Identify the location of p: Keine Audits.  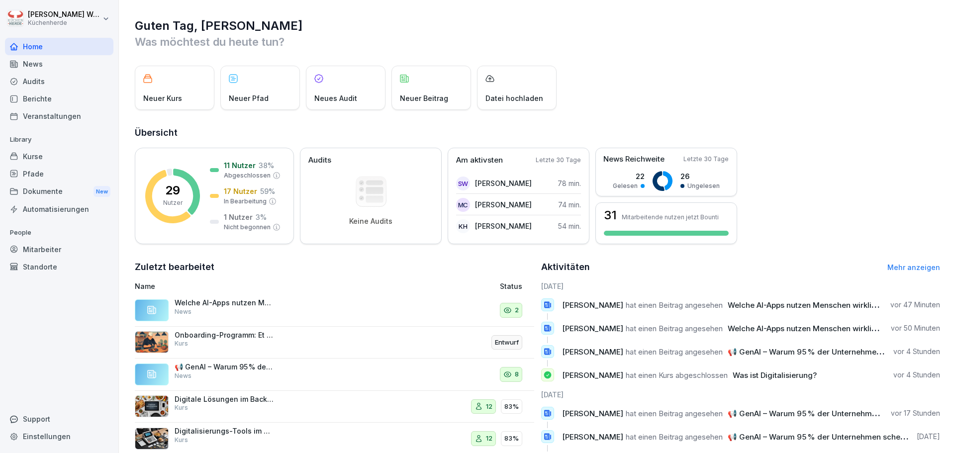
(371, 221).